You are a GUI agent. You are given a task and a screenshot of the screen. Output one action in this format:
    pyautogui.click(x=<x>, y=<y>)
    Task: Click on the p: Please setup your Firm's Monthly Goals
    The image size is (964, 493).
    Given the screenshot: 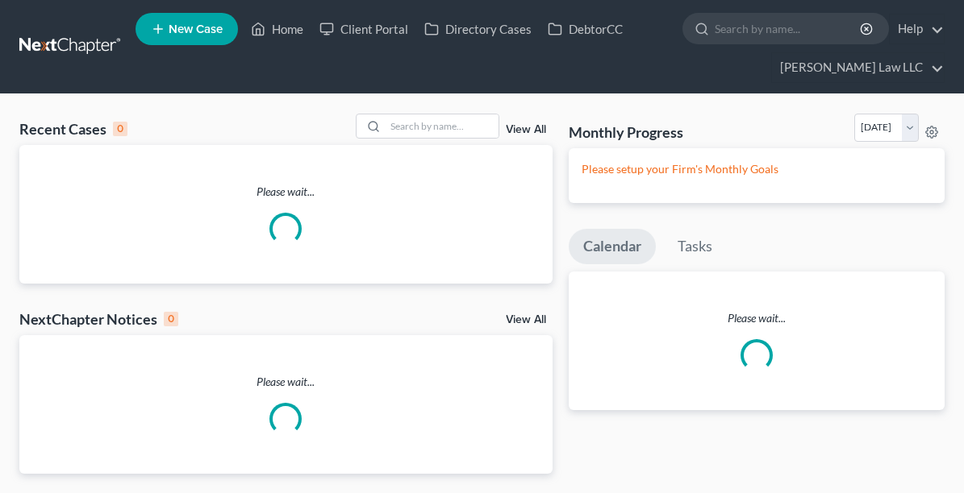 What is the action you would take?
    pyautogui.click(x=756, y=169)
    